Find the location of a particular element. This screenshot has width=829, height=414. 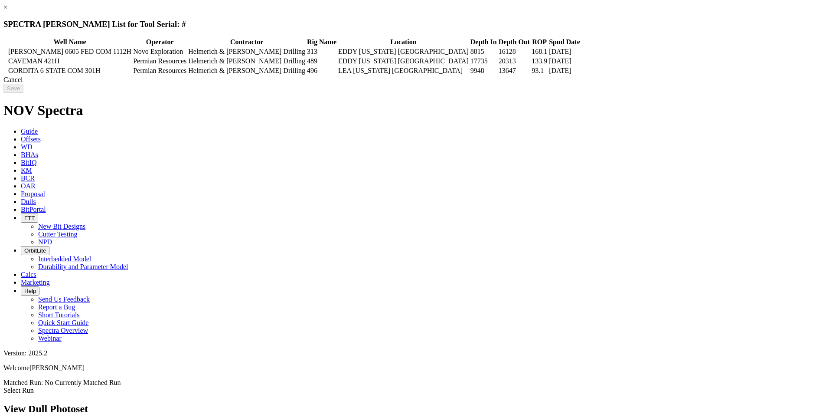

th: Rig Name is located at coordinates (322, 42).